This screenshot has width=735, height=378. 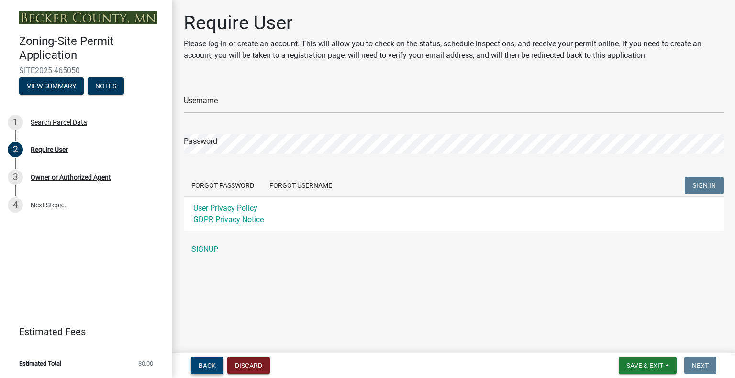 What do you see at coordinates (207, 366) in the screenshot?
I see `button: Back` at bounding box center [207, 366].